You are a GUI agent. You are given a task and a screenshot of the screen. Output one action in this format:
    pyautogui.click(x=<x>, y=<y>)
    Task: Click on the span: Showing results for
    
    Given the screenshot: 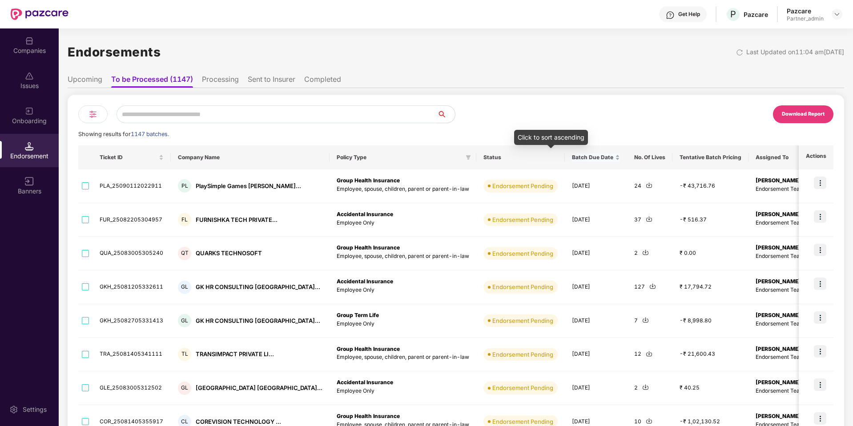 What is the action you would take?
    pyautogui.click(x=124, y=134)
    